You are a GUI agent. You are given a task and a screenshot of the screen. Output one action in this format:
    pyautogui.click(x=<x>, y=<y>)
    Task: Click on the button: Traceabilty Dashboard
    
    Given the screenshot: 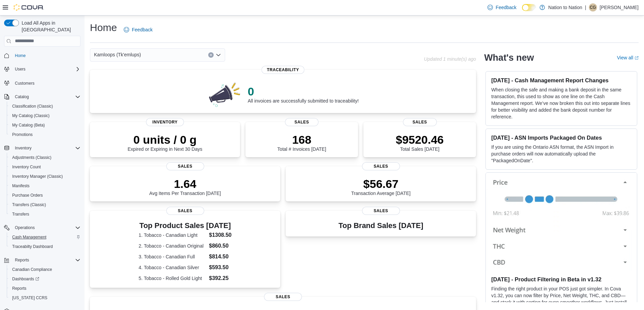 What is the action you would take?
    pyautogui.click(x=45, y=247)
    